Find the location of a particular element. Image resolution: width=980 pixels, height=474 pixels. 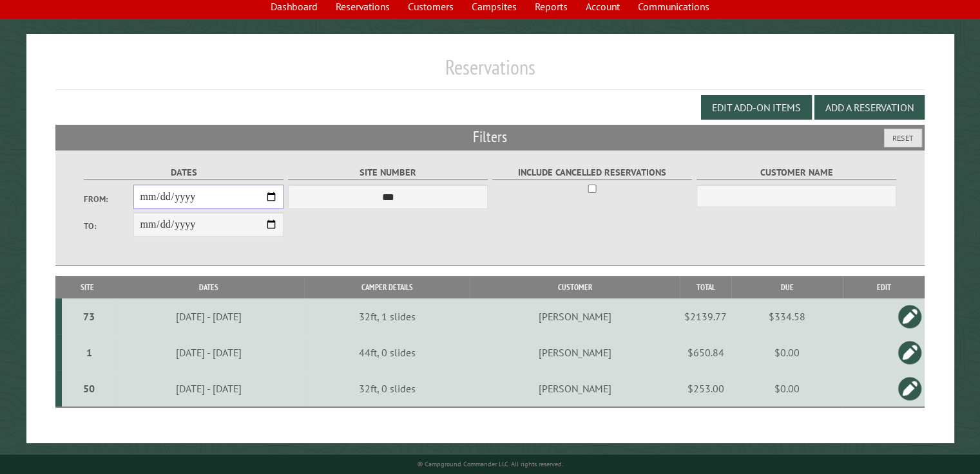

th: Edit is located at coordinates (883, 287).